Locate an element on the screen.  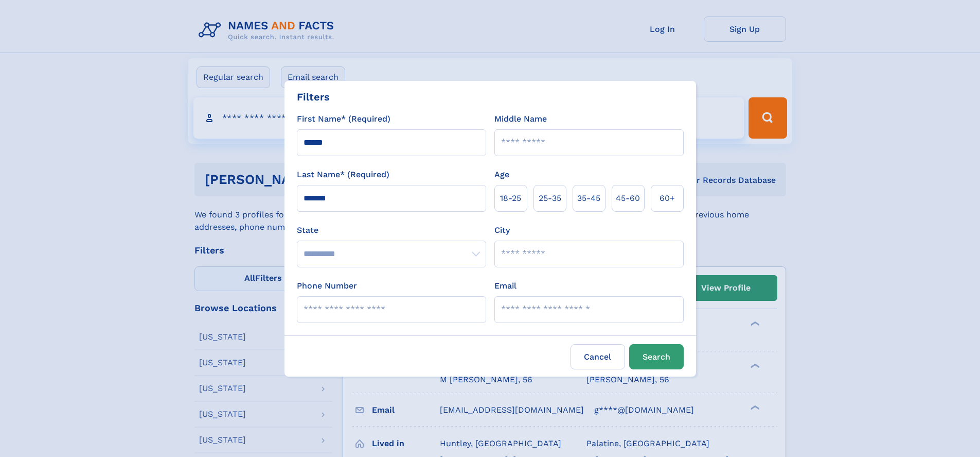
div: Filters is located at coordinates (314, 97).